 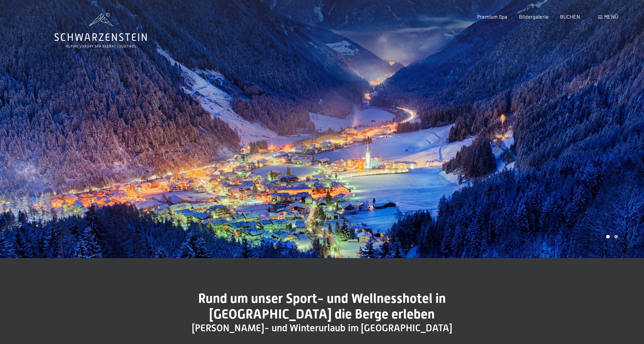 What do you see at coordinates (611, 16) in the screenshot?
I see `span: Menü` at bounding box center [611, 16].